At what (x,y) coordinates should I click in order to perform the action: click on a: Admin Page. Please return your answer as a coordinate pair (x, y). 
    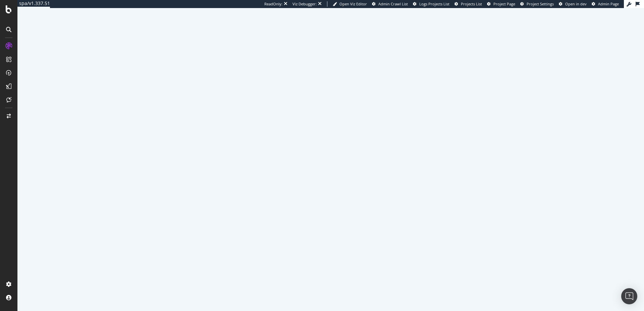
    Looking at the image, I should click on (605, 4).